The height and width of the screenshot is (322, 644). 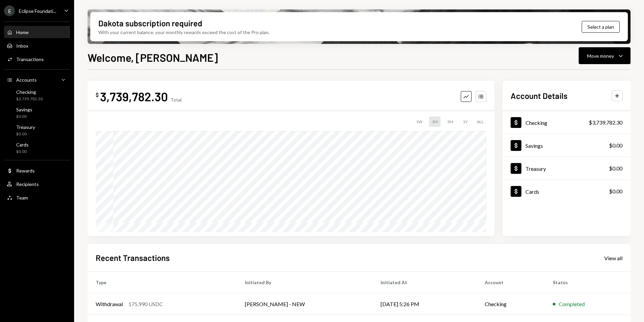 I want to click on div: Total, so click(x=176, y=99).